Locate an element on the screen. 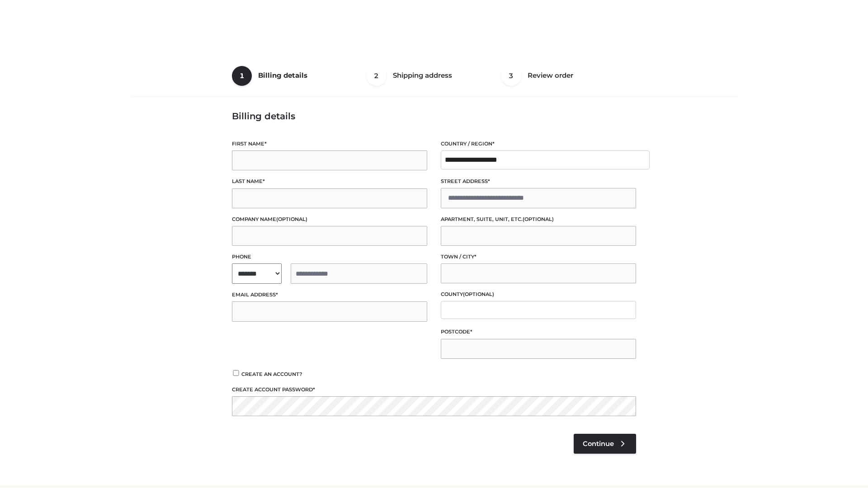  a: Continue is located at coordinates (605, 444).